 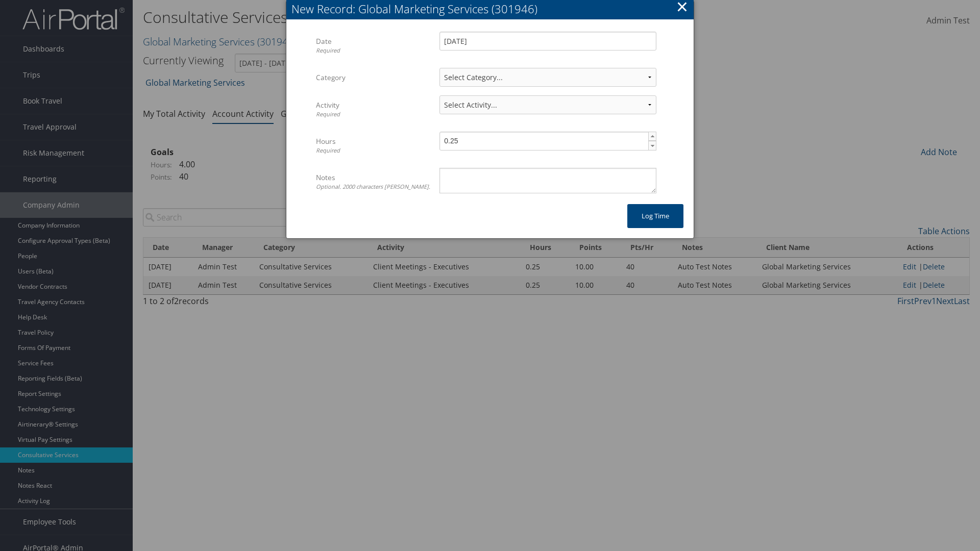 I want to click on label: Category, so click(x=374, y=77).